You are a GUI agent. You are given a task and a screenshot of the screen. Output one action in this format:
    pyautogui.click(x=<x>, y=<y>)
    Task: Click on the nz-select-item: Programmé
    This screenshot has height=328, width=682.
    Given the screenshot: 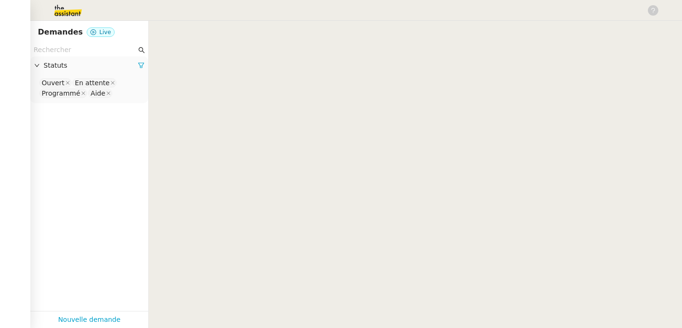 What is the action you would take?
    pyautogui.click(x=63, y=93)
    